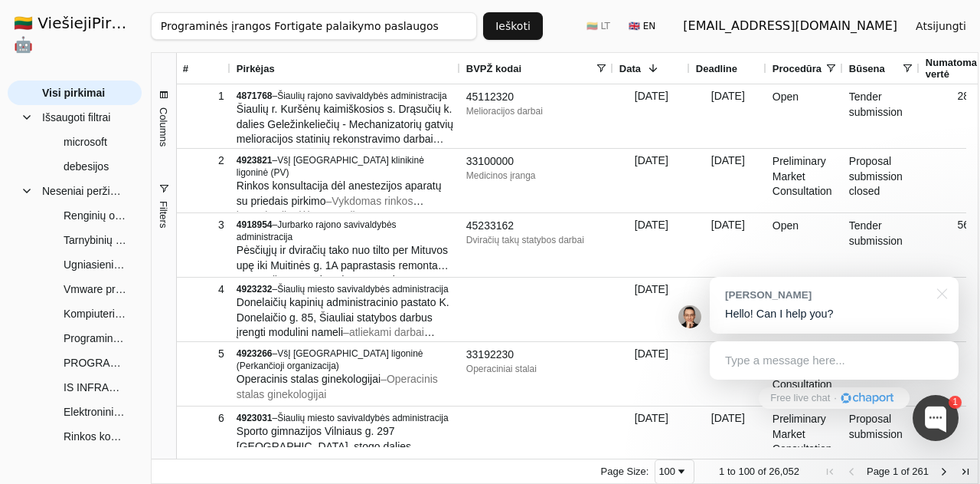 This screenshot has height=484, width=980. I want to click on span: Elektroninio pašto apsaugos įrenginio gamintojo palaikymo pratęsimas (Skelbiama apklausa), so click(95, 411).